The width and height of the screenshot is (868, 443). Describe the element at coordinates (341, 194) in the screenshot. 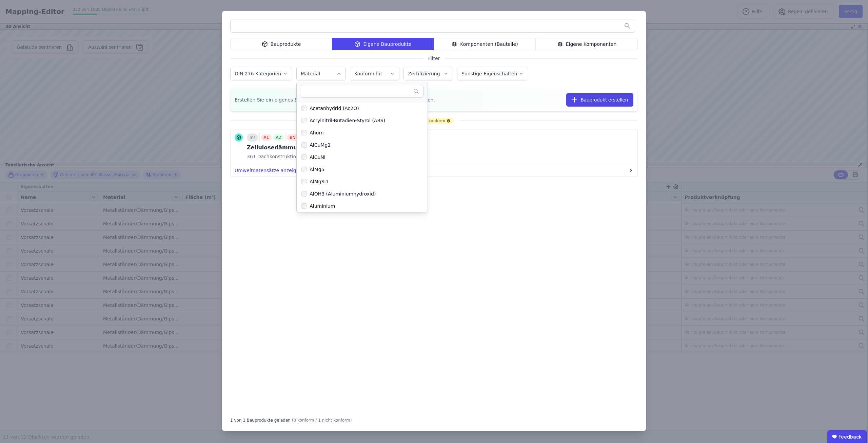

I see `div: AlOH3 (Aluminiumhydroxid)` at that location.